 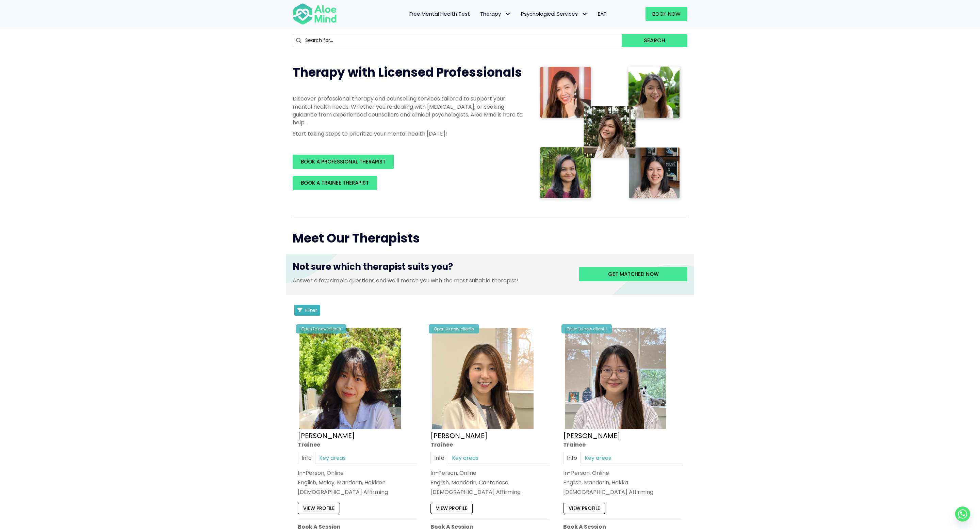 I want to click on span: BOOK A PROFESSIONAL THERAPIST, so click(x=343, y=161).